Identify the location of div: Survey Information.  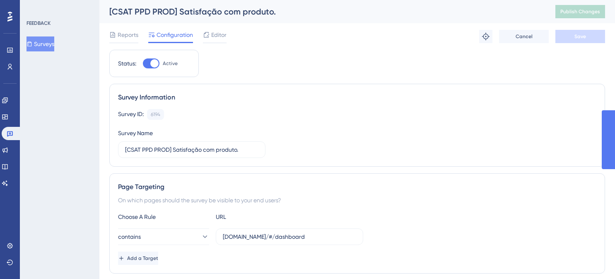
(357, 97).